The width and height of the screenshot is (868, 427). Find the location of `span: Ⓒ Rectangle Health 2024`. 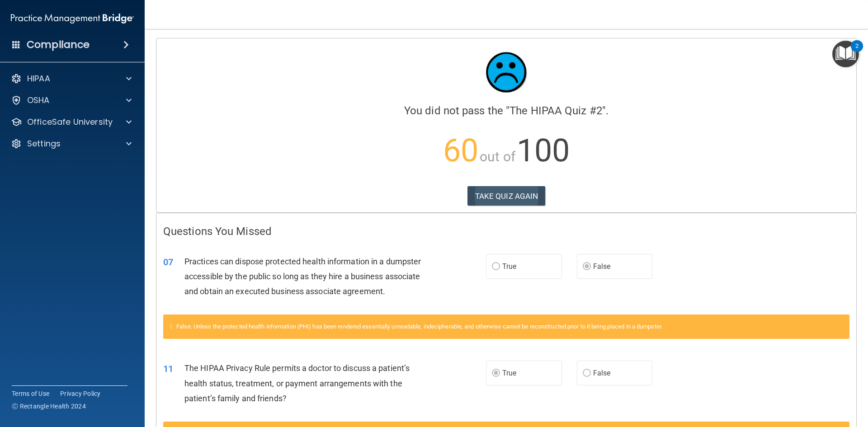

span: Ⓒ Rectangle Health 2024 is located at coordinates (49, 406).